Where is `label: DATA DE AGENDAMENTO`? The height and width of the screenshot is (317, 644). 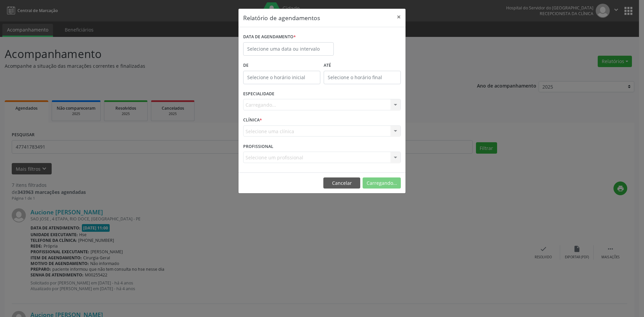 label: DATA DE AGENDAMENTO is located at coordinates (270, 37).